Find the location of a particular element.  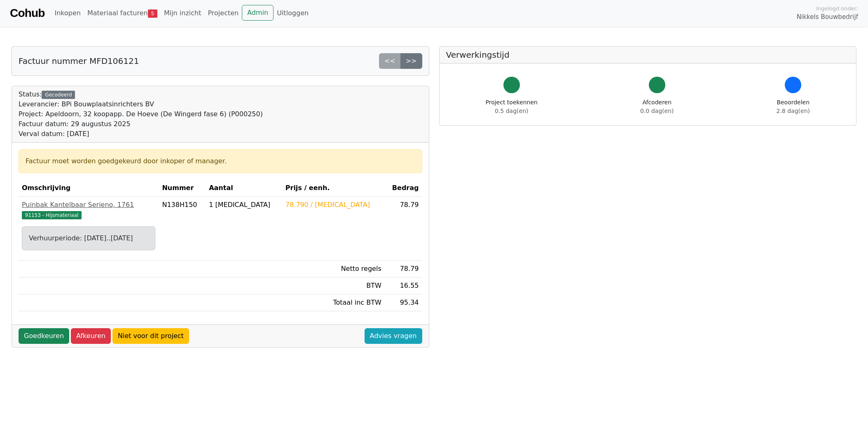

a: Cohub is located at coordinates (27, 13).